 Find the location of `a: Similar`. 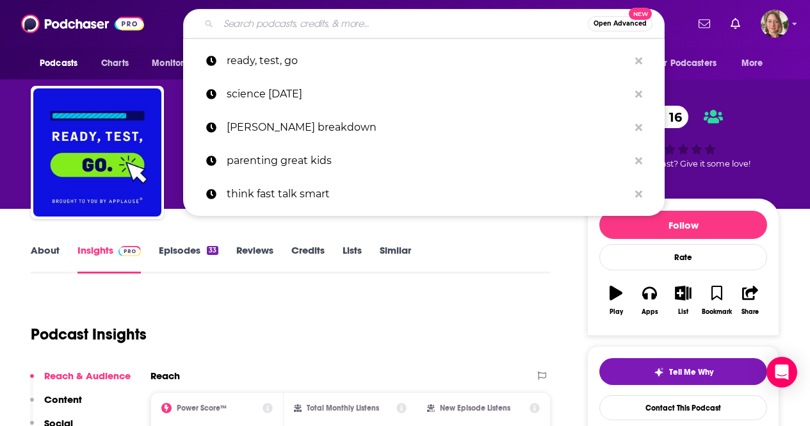

a: Similar is located at coordinates (395, 259).